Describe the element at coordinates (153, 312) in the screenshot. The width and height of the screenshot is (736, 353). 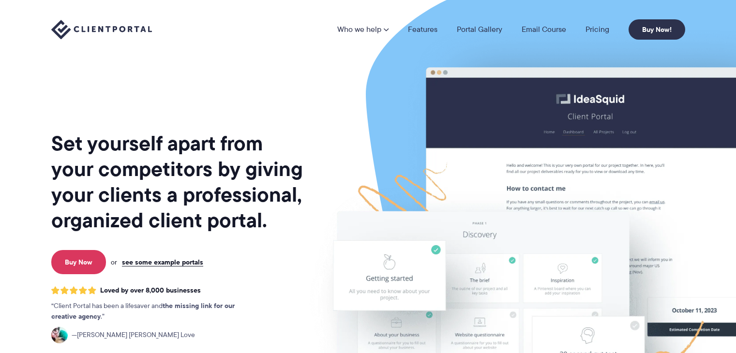
I see `p: Client Portal has been a lifesaver and .` at that location.